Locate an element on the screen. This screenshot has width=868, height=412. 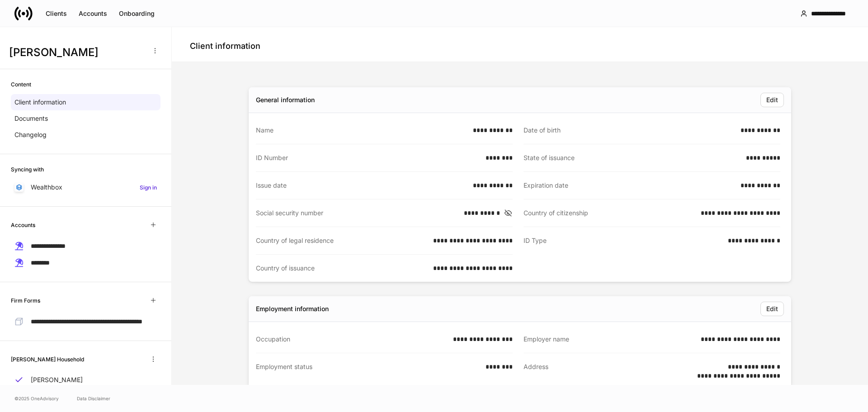
h6: Content is located at coordinates (21, 84).